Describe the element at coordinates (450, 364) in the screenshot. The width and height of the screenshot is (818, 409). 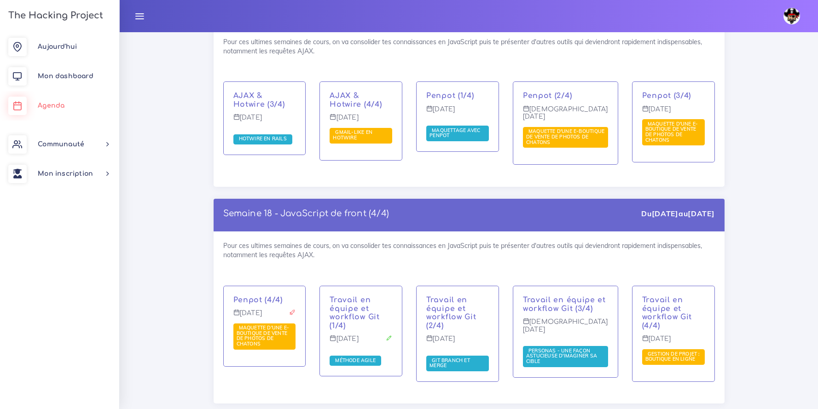
I see `a: Git branch et merge` at that location.